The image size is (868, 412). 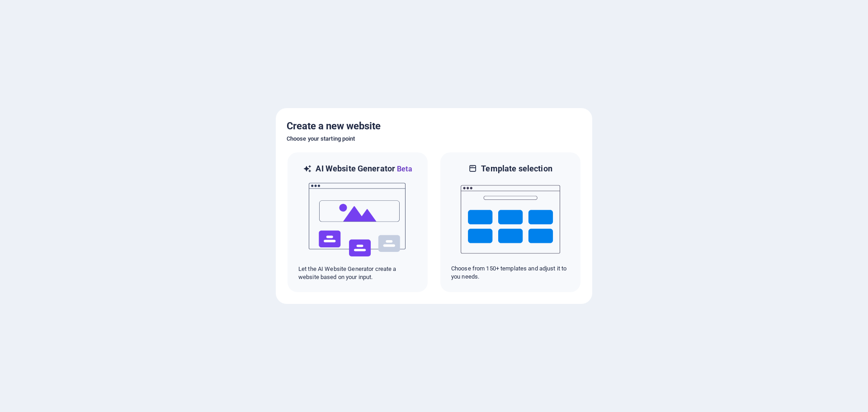 I want to click on h6: Choose your starting point, so click(x=434, y=139).